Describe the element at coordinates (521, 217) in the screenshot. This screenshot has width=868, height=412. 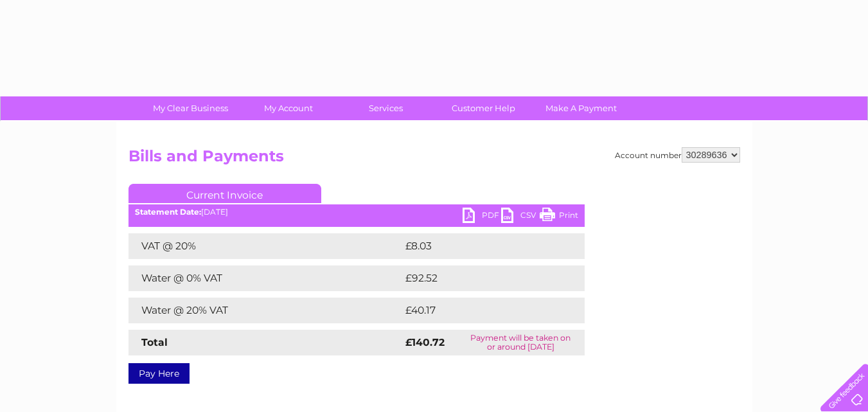
I see `a: CSV` at that location.